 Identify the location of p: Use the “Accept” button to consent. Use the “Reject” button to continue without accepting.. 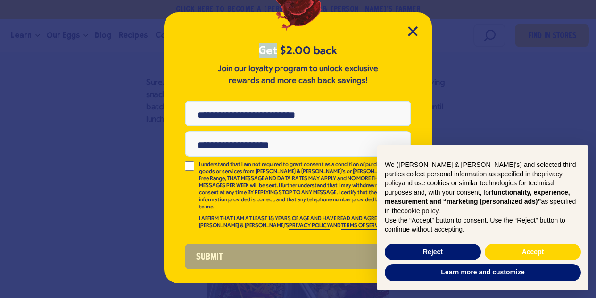
(483, 225).